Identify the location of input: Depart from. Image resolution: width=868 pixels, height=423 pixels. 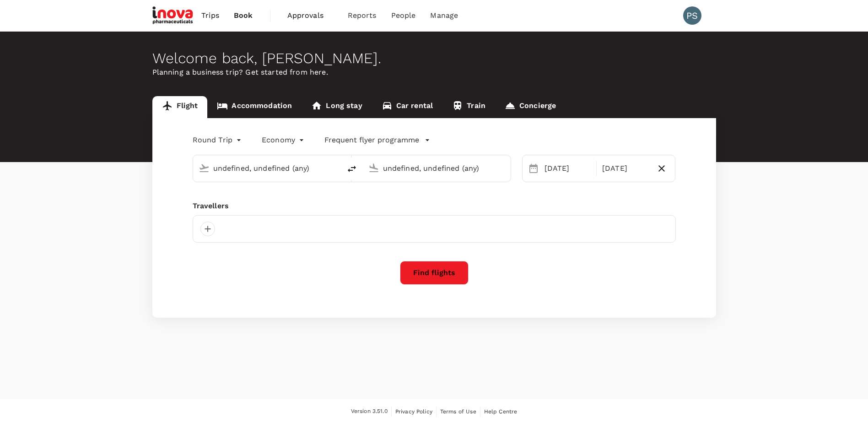
(267, 168).